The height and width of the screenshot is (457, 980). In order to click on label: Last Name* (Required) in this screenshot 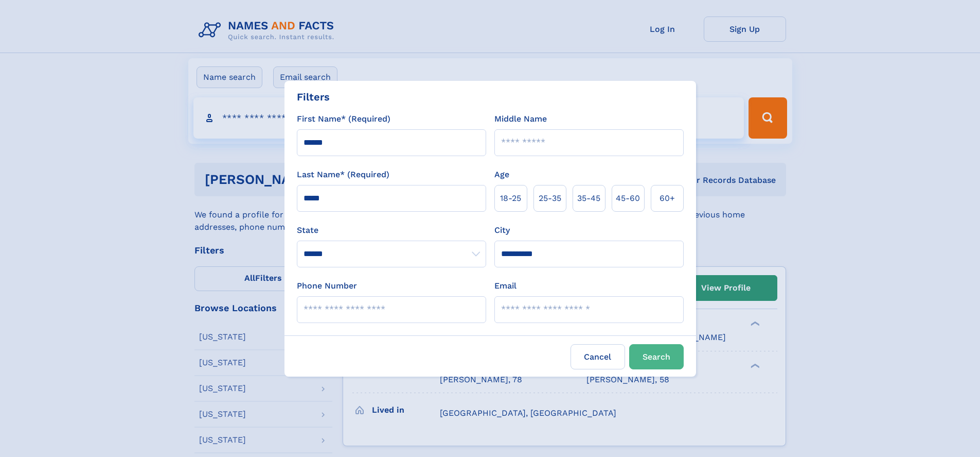, I will do `click(343, 175)`.